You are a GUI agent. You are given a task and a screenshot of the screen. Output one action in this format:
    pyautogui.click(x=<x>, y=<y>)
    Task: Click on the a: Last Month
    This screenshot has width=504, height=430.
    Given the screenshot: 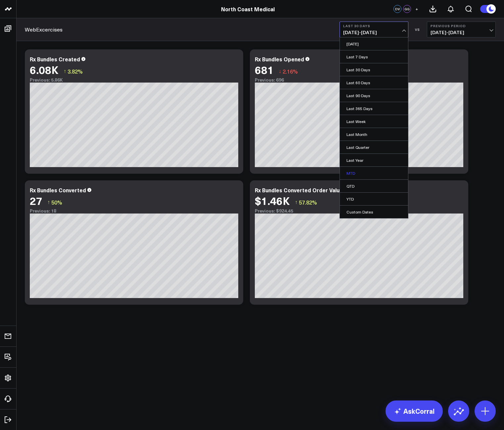 What is the action you would take?
    pyautogui.click(x=374, y=134)
    